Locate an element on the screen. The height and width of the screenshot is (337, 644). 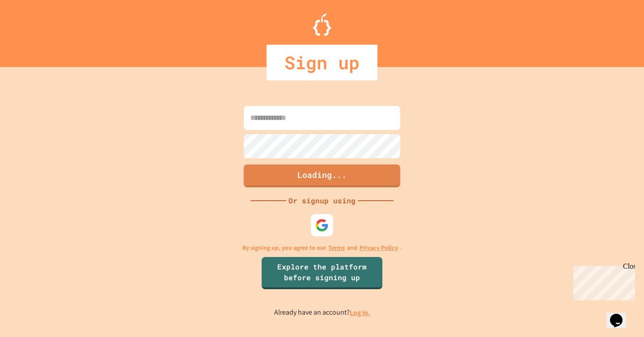
a: Explore the platform before signing up is located at coordinates (322, 273).